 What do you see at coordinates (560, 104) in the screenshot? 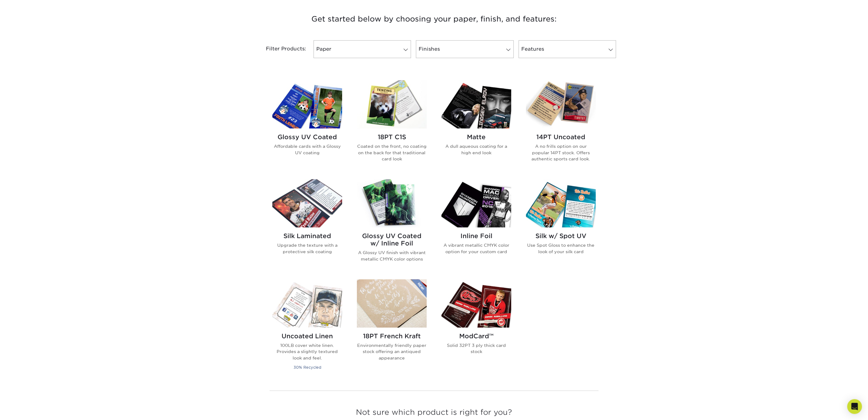
I see `img: 14PT Uncoated Trading Cards` at bounding box center [560, 104].